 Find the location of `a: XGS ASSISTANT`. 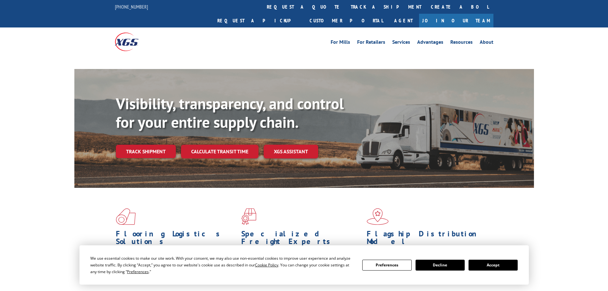

a: XGS ASSISTANT is located at coordinates (291, 151).